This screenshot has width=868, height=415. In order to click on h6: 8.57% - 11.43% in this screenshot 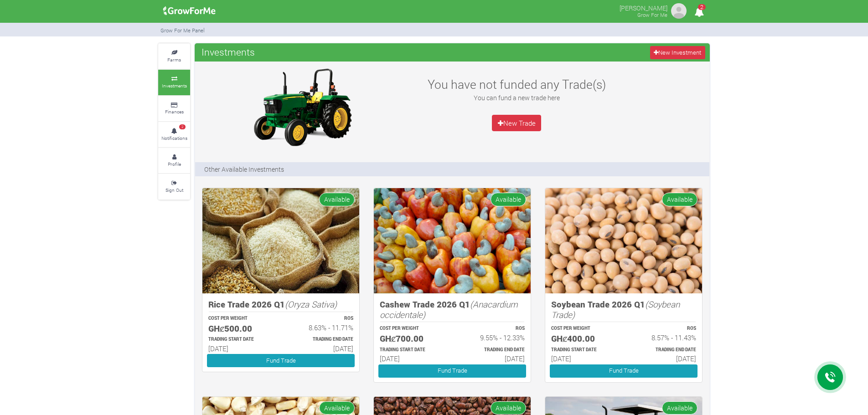, I will do `click(664, 337)`.